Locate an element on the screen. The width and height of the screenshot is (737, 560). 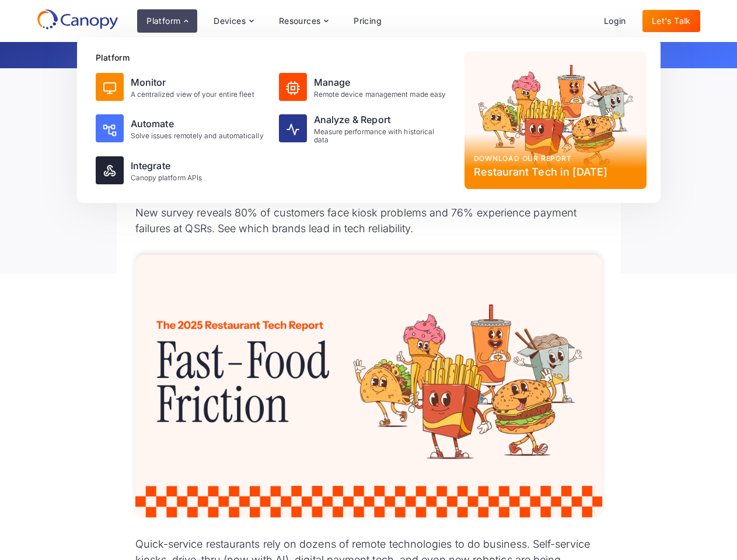
a: AutomateSolve issues remotely and automatically is located at coordinates (181, 129).